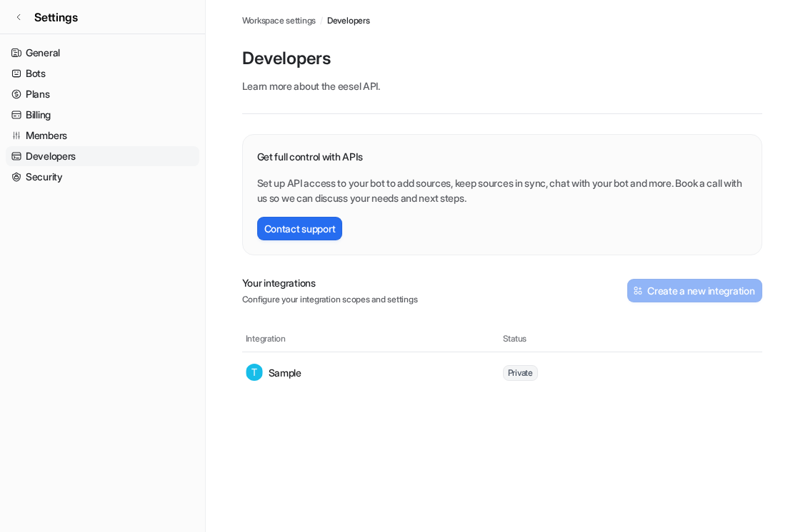  What do you see at coordinates (330, 282) in the screenshot?
I see `p: Your integrations` at bounding box center [330, 282].